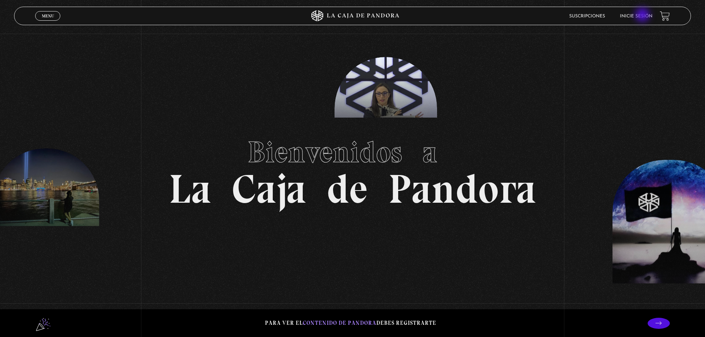 This screenshot has height=337, width=705. I want to click on a: View your shopping cart, so click(664, 16).